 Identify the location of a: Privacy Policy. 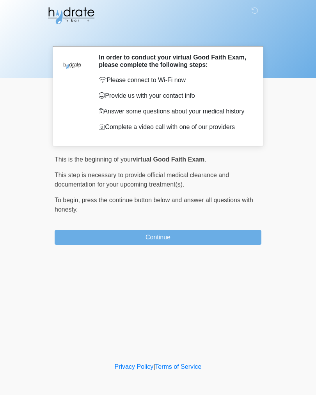
(134, 366).